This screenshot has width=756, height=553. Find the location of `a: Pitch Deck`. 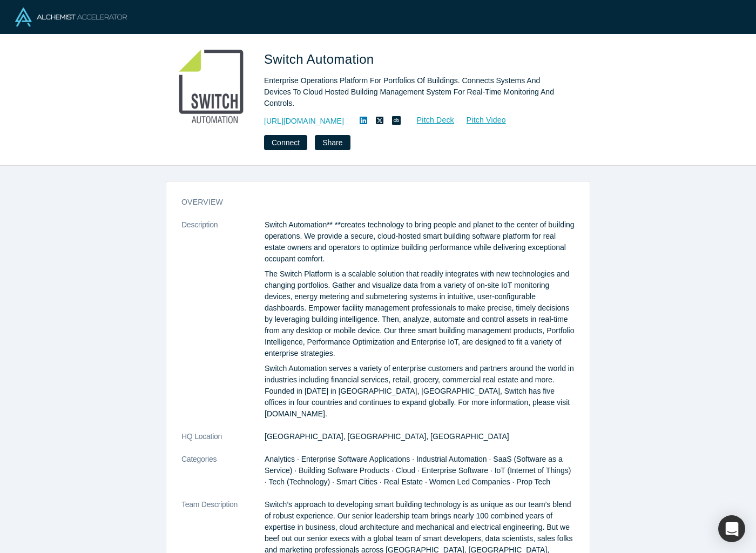

a: Pitch Deck is located at coordinates (430, 120).